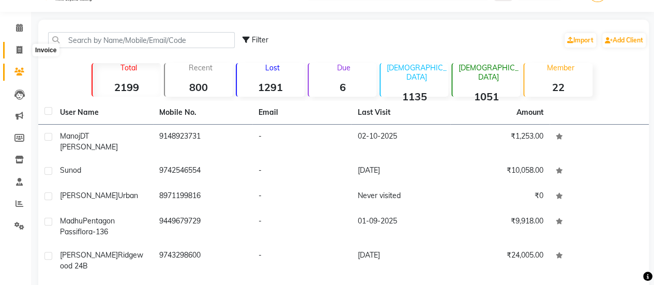 The height and width of the screenshot is (285, 654). I want to click on td: ₹1,253.00, so click(500, 142).